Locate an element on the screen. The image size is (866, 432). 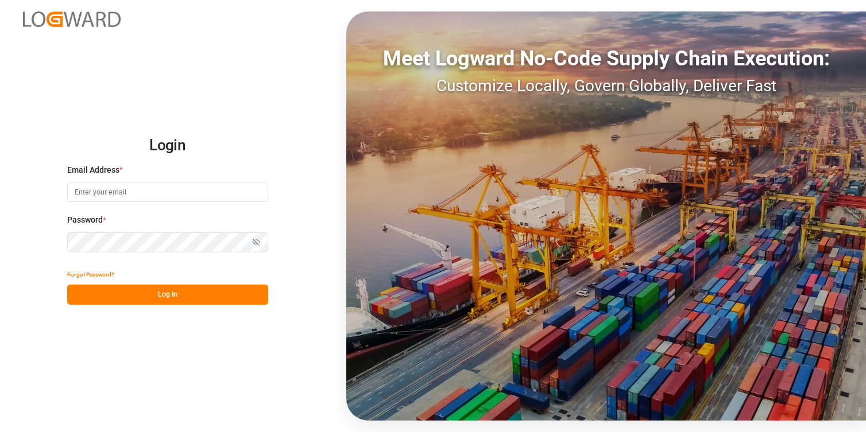
span: Password is located at coordinates (85, 220).